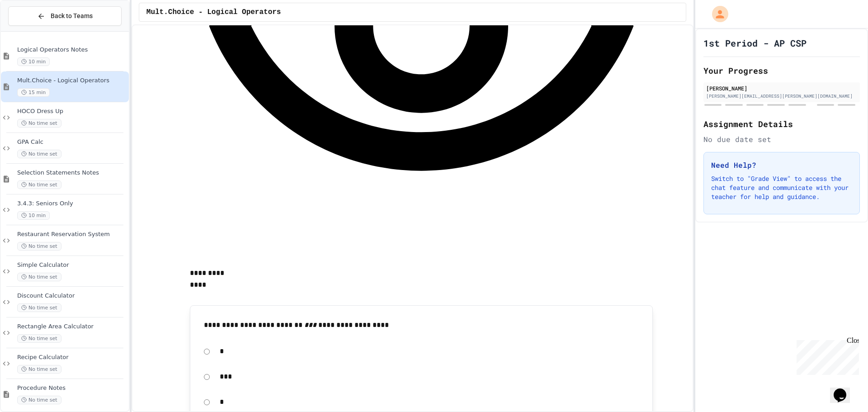 This screenshot has width=868, height=412. I want to click on button: Back to Teams, so click(65, 16).